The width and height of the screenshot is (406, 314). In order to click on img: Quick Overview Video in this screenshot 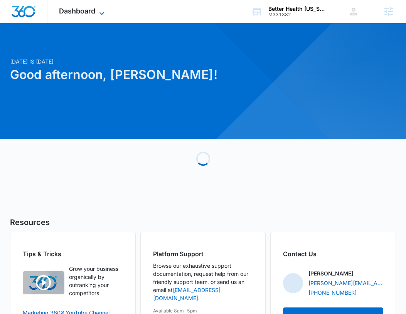, I will do `click(44, 283)`.